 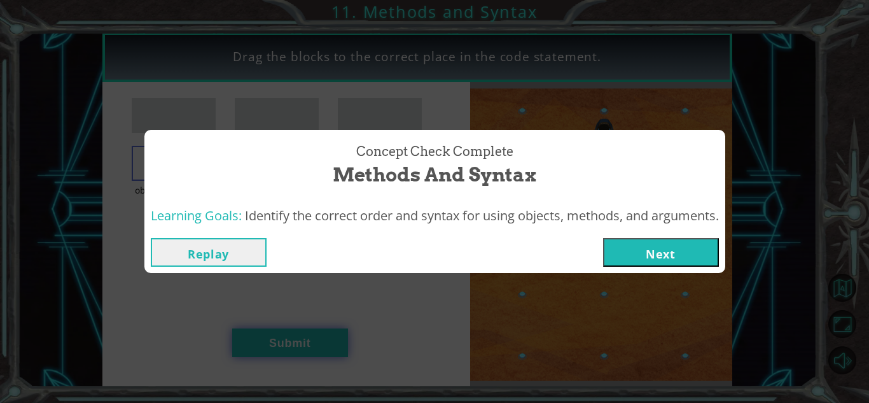 What do you see at coordinates (661, 252) in the screenshot?
I see `button: Next` at bounding box center [661, 252].